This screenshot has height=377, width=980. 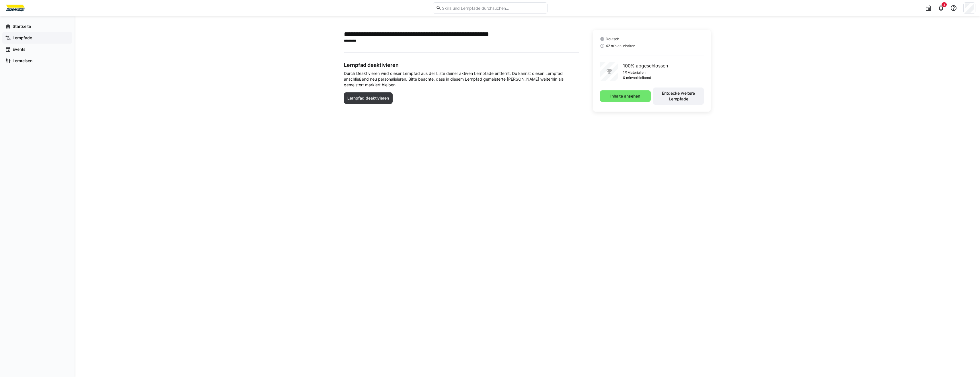 I want to click on input: Skills und Lernpfade durchsuchen…, so click(x=493, y=8).